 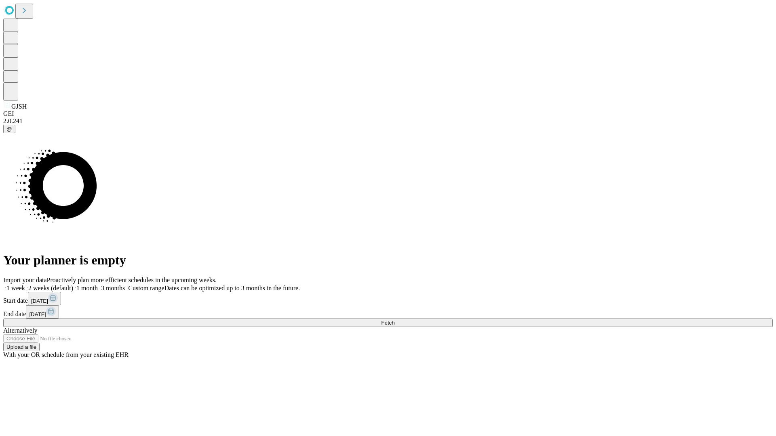 What do you see at coordinates (388, 260) in the screenshot?
I see `h1: Your planner is empty` at bounding box center [388, 260].